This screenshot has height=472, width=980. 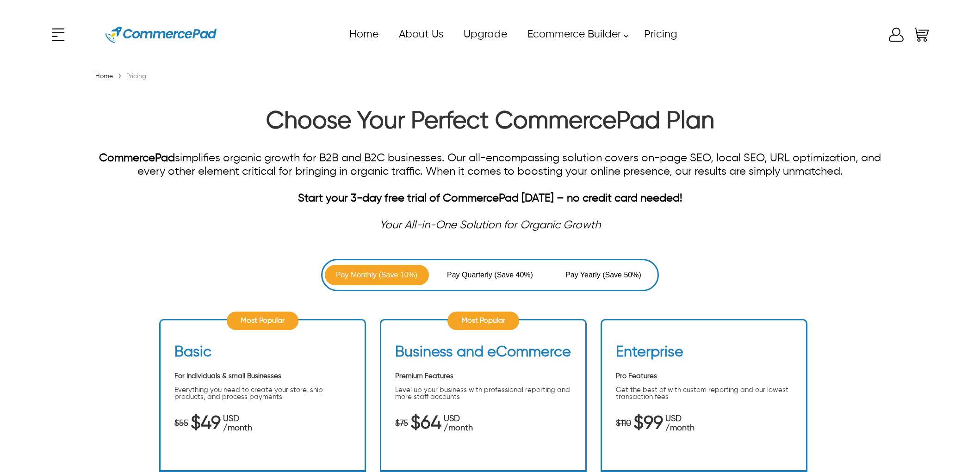 I want to click on span: $75, so click(x=402, y=424).